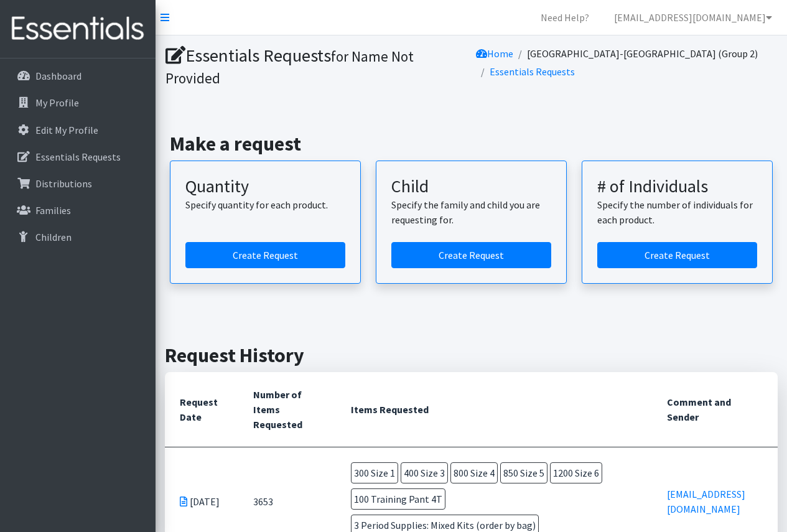 The height and width of the screenshot is (532, 787). What do you see at coordinates (495, 54) in the screenshot?
I see `a: Home` at bounding box center [495, 54].